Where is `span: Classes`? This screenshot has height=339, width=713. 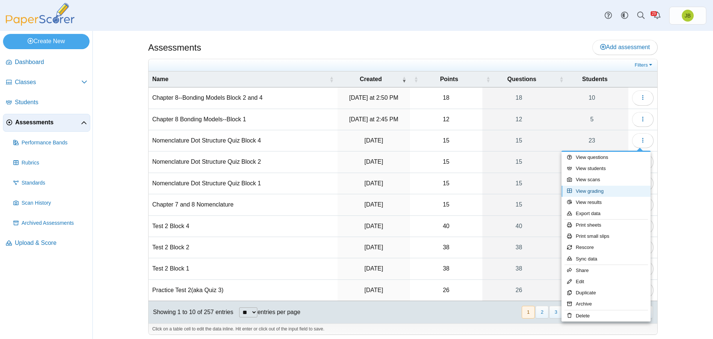
span: Classes is located at coordinates (48, 82).